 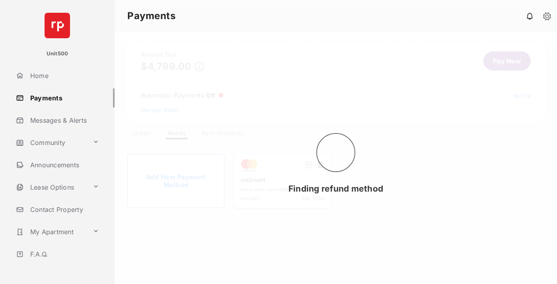 What do you see at coordinates (51, 231) in the screenshot?
I see `a: My Apartment` at bounding box center [51, 231].